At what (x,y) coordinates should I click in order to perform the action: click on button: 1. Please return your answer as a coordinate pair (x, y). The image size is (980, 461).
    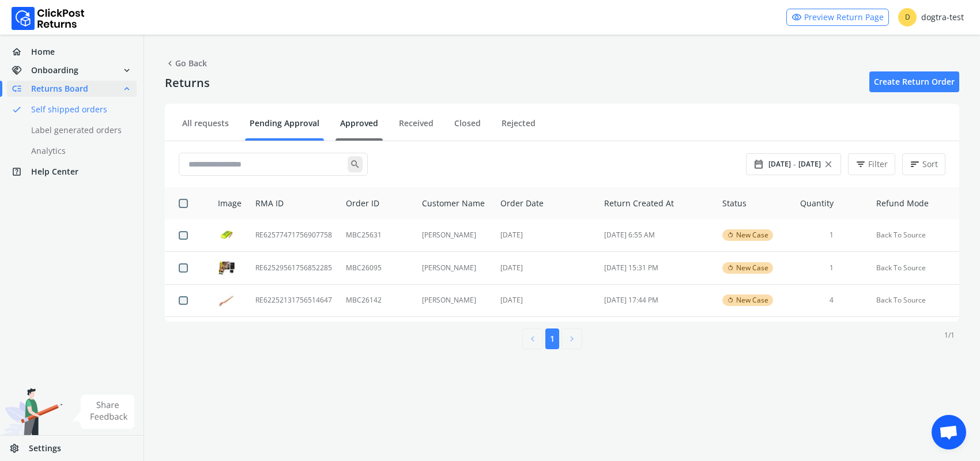
    Looking at the image, I should click on (553, 338).